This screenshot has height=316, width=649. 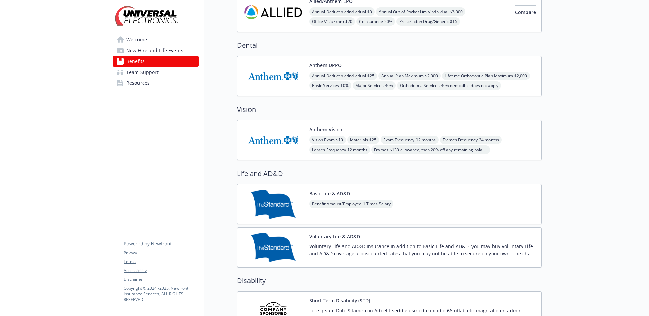 What do you see at coordinates (339, 301) in the screenshot?
I see `button: Short Term Disability (STD)` at bounding box center [339, 301].